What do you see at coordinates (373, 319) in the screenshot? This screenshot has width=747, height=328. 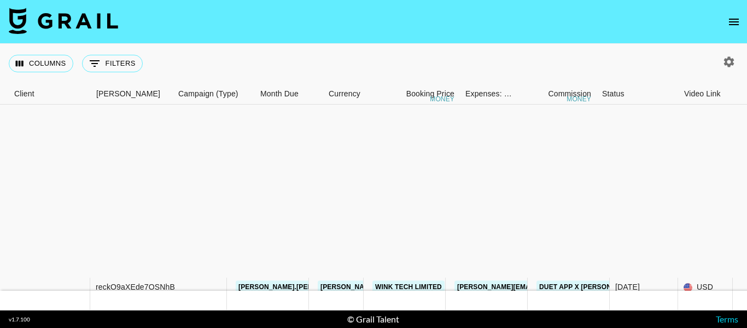 I see `div: © Grail Talent` at bounding box center [373, 319].